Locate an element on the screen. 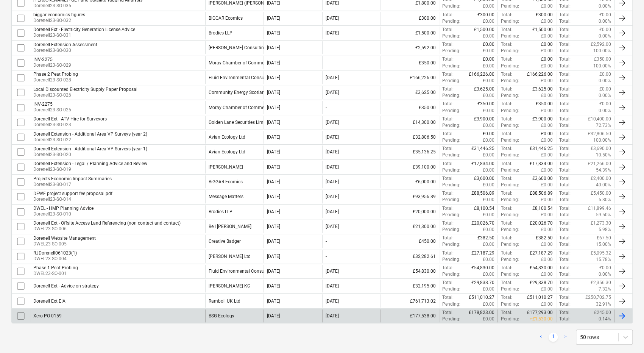 The image size is (644, 353). div: biggar economics figures is located at coordinates (59, 15).